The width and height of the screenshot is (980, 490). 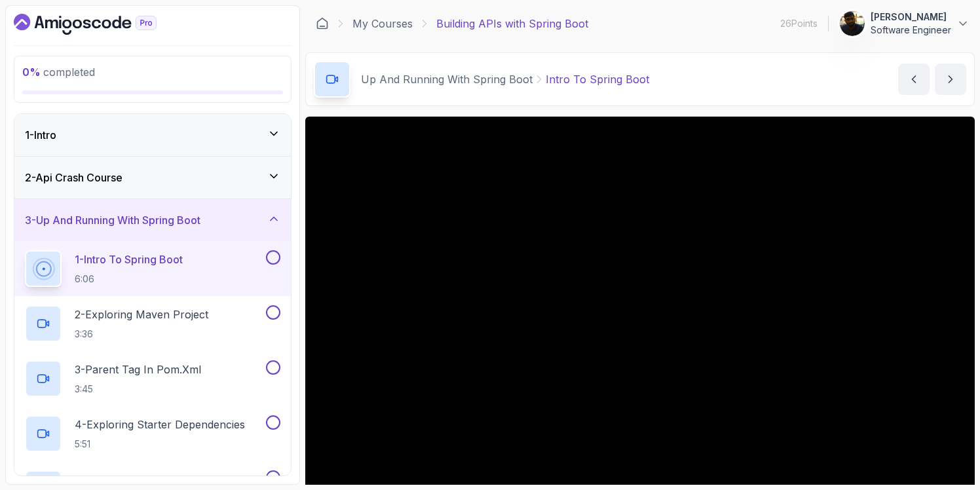 I want to click on p: Up And Running With Spring Boot, so click(x=447, y=79).